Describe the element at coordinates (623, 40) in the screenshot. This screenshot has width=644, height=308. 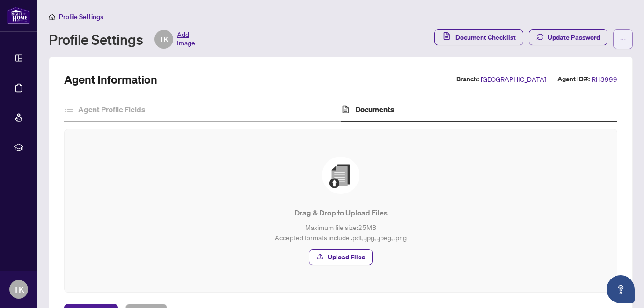
I see `span: ellipsis` at that location.